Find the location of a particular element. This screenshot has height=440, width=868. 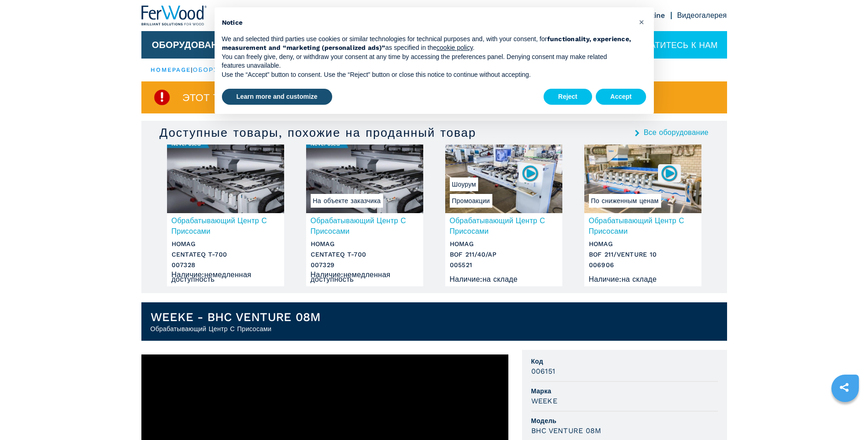

a: Обрабатывающий Центр С Присосами HOMAG BOF 211/VENTURE 10По сниженным ценам006906Обрабатывающий Ц... is located at coordinates (642, 215).